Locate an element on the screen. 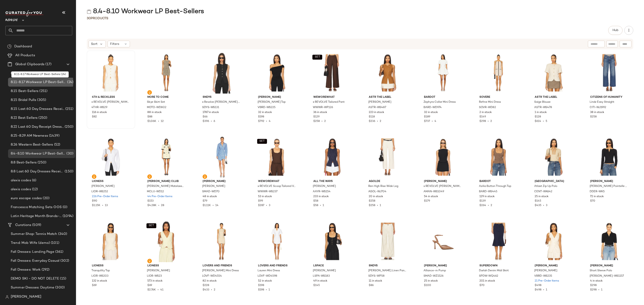 The width and height of the screenshot is (644, 305). span: 8.25-8.29 AM Newness is located at coordinates (29, 136).